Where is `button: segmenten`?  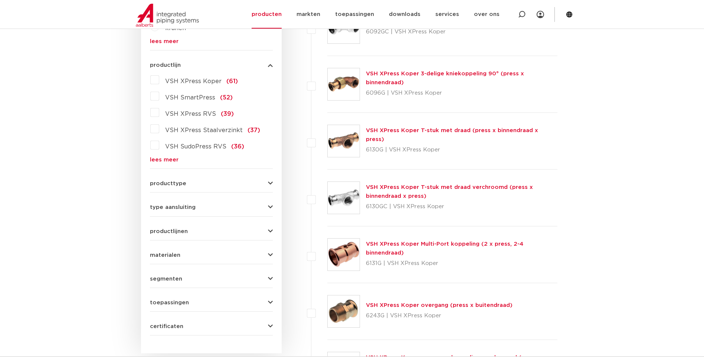
button: segmenten is located at coordinates (211, 279).